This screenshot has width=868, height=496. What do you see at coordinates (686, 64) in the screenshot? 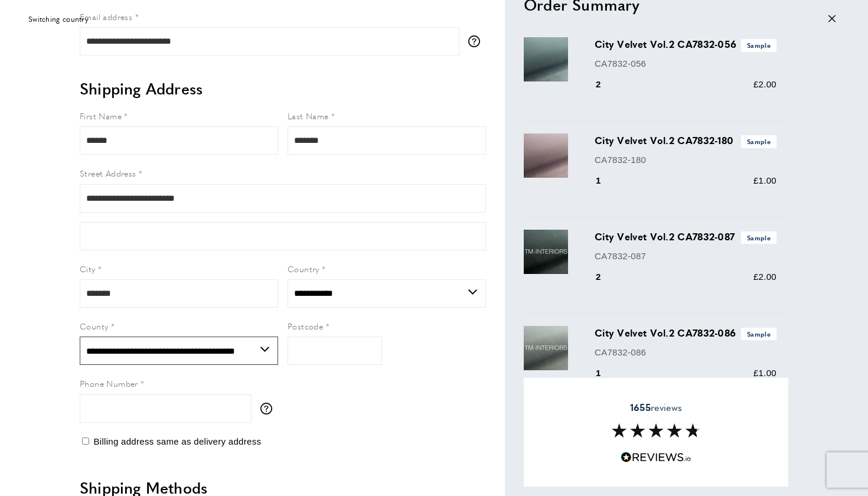
I see `p: CA7832-056` at bounding box center [686, 64].